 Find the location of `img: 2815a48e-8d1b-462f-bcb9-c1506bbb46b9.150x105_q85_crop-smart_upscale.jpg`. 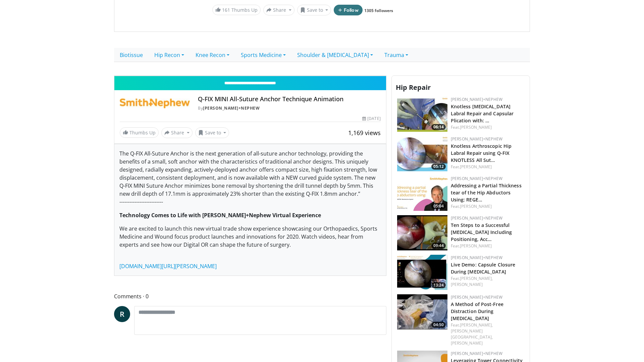

img: 2815a48e-8d1b-462f-bcb9-c1506bbb46b9.150x105_q85_crop-smart_upscale.jpg is located at coordinates (422, 154).